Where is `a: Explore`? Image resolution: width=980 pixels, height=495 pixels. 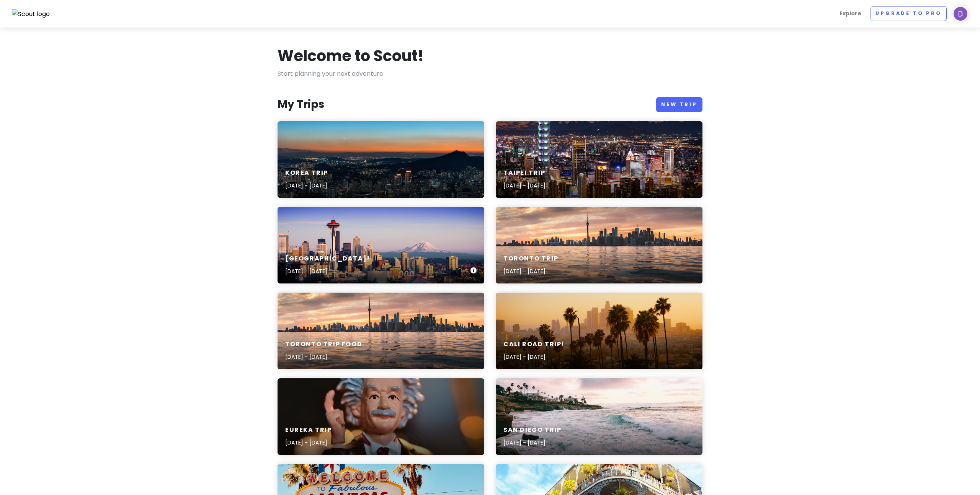 a: Explore is located at coordinates (850, 13).